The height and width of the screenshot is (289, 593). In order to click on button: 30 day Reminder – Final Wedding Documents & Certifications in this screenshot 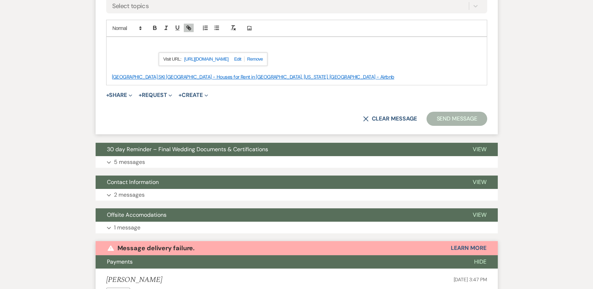, I will do `click(278, 150)`.